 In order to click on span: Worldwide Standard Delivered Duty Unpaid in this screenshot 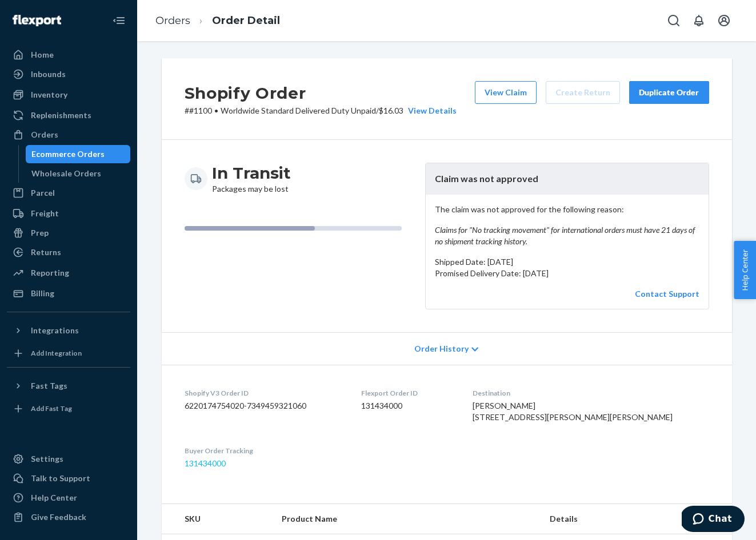, I will do `click(298, 110)`.